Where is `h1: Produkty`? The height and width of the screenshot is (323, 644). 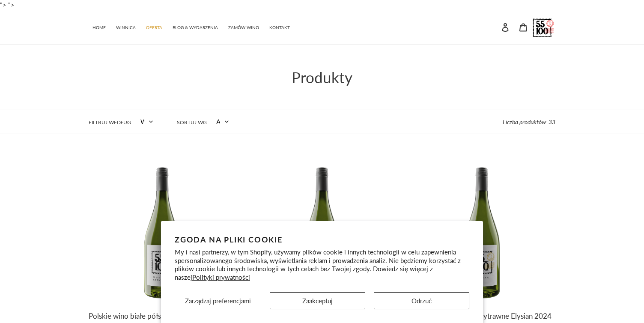
h1: Produkty is located at coordinates (322, 77).